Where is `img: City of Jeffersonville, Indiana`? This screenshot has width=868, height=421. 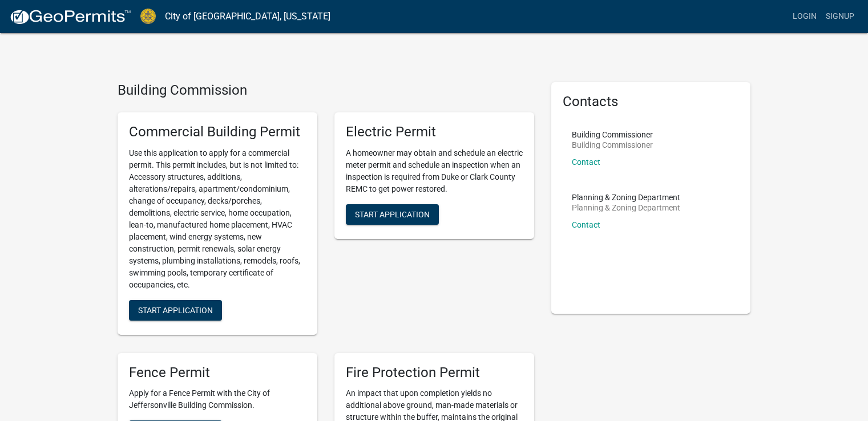 img: City of Jeffersonville, Indiana is located at coordinates (148, 16).